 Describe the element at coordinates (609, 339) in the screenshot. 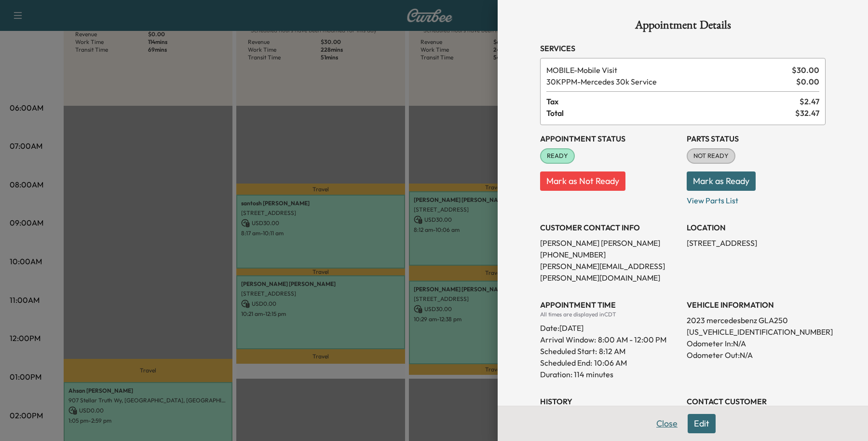

I see `p: Arrival Window:` at that location.